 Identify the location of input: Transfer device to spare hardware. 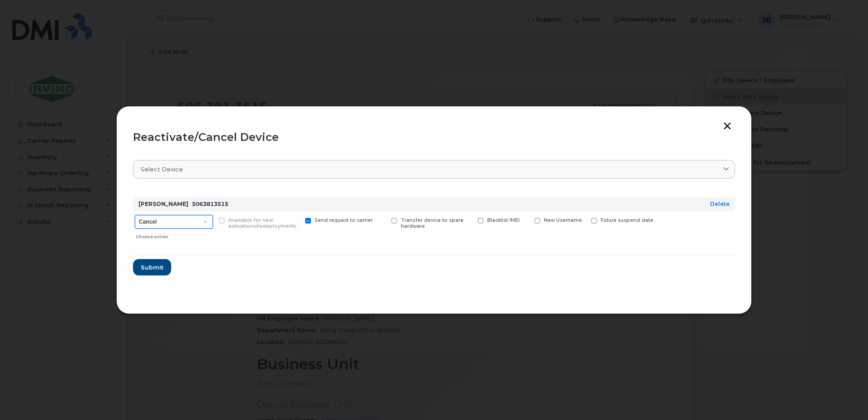
(383, 220).